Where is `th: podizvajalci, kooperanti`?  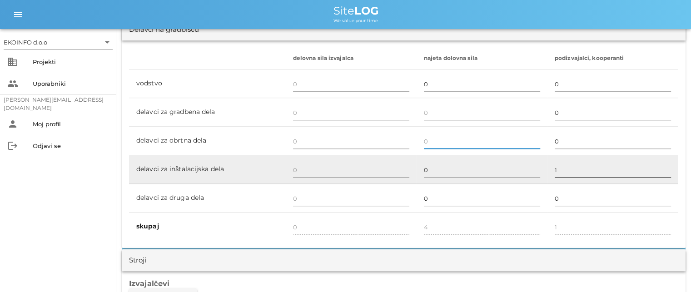 th: podizvajalci, kooperanti is located at coordinates (613, 59).